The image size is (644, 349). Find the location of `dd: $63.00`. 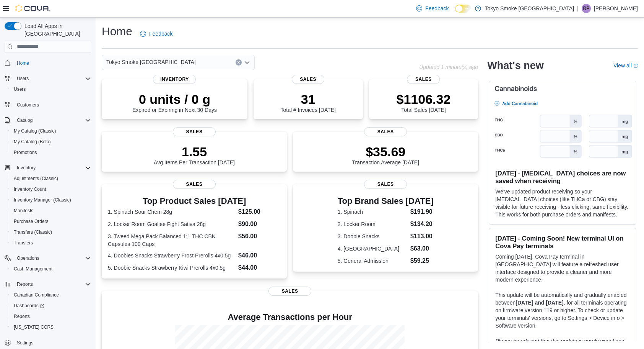

dd: $63.00 is located at coordinates (422, 248).